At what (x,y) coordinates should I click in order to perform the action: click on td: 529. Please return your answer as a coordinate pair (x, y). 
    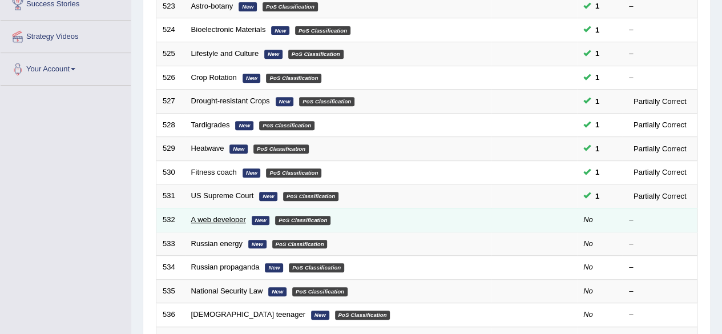
    Looking at the image, I should click on (171, 149).